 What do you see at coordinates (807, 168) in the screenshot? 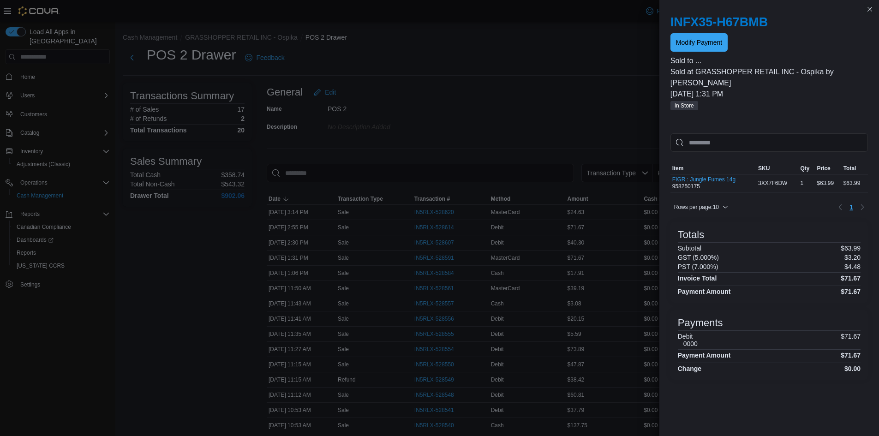
I see `button: Qty` at bounding box center [807, 168].